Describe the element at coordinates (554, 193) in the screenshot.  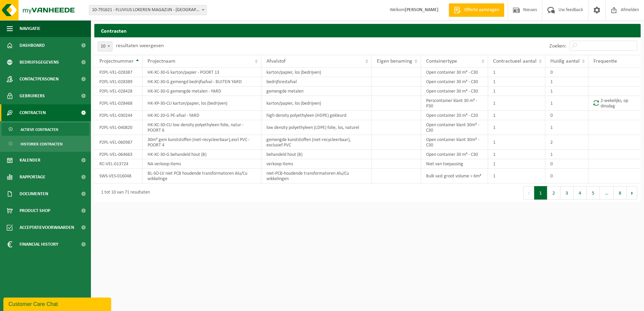
I see `button: 2` at that location.